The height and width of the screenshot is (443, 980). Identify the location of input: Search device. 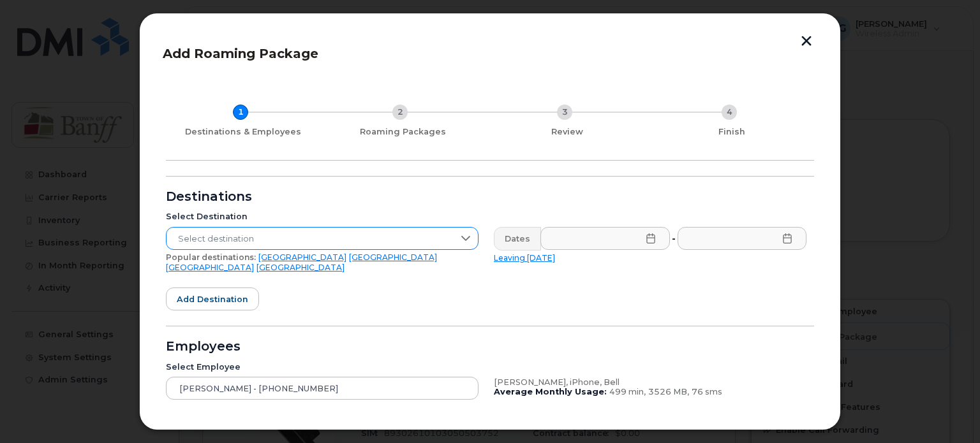
(322, 388).